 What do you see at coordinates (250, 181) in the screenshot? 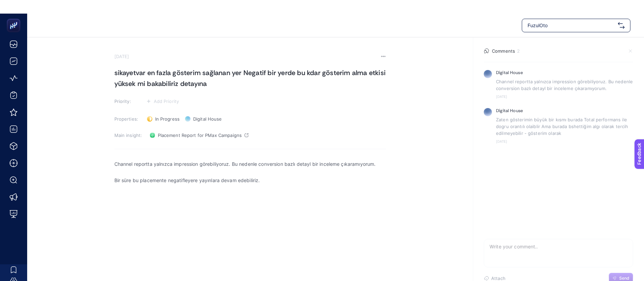
I see `p: Bir süre bu placemente negatifleyere yayınlara devam edebiliriz.` at bounding box center [250, 181].